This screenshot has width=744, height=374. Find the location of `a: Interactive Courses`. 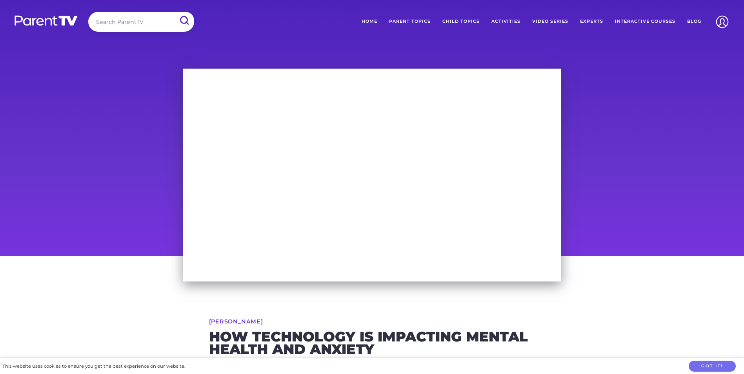

a: Interactive Courses is located at coordinates (645, 22).